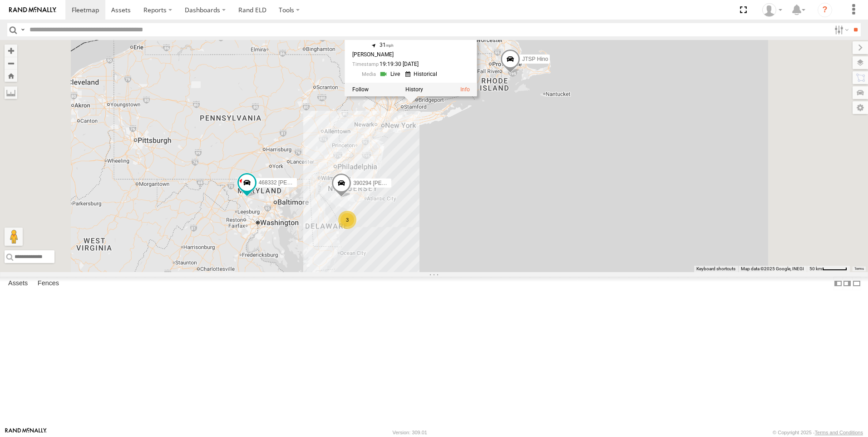 Image resolution: width=868 pixels, height=437 pixels. Describe the element at coordinates (414, 89) in the screenshot. I see `label: View Asset History` at that location.